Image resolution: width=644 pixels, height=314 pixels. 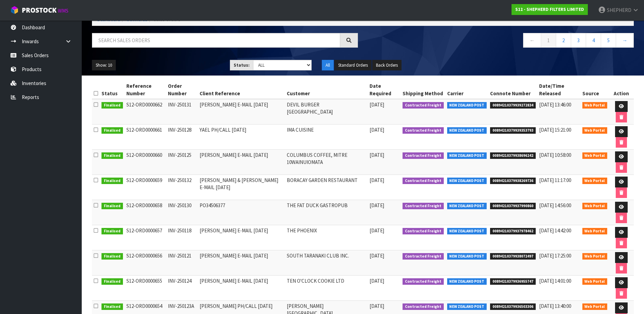 What do you see at coordinates (182, 90) in the screenshot?
I see `th: Order Number` at bounding box center [182, 90].